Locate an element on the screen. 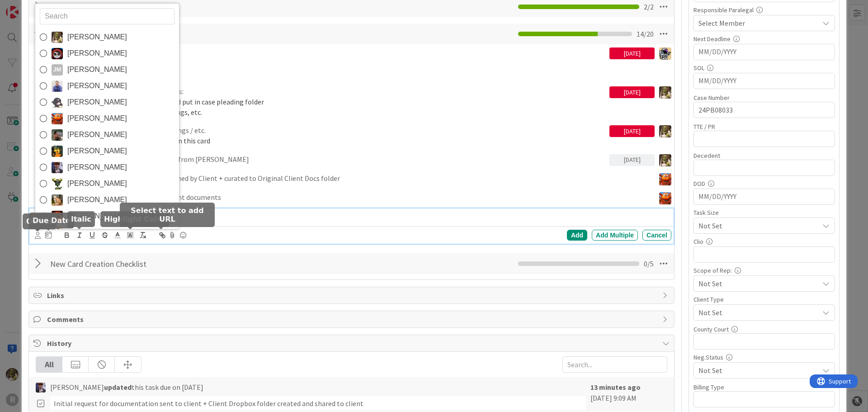 The height and width of the screenshot is (412, 868). b: updated is located at coordinates (117, 387).